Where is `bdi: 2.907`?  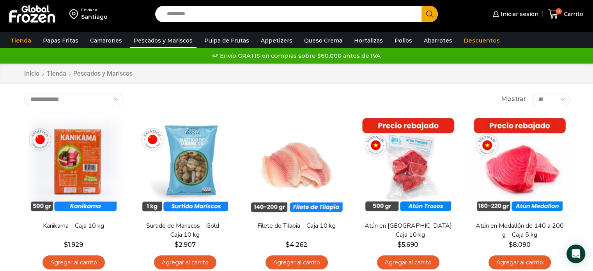
bdi: 2.907 is located at coordinates (185, 245).